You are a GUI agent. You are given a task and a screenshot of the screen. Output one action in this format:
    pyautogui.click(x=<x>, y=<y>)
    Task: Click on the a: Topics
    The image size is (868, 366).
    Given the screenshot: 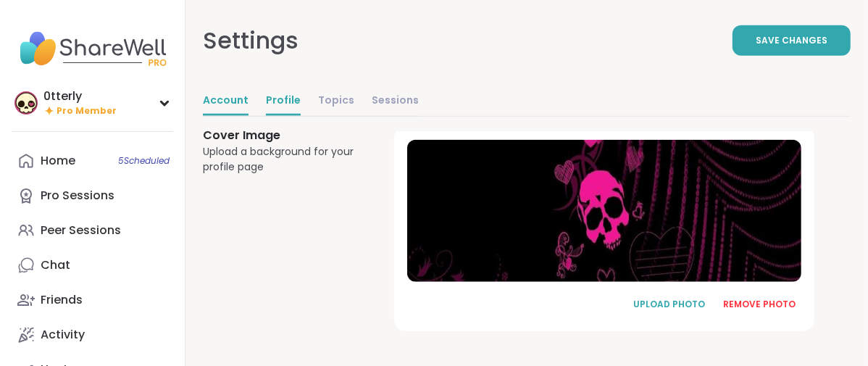 What is the action you would take?
    pyautogui.click(x=336, y=102)
    